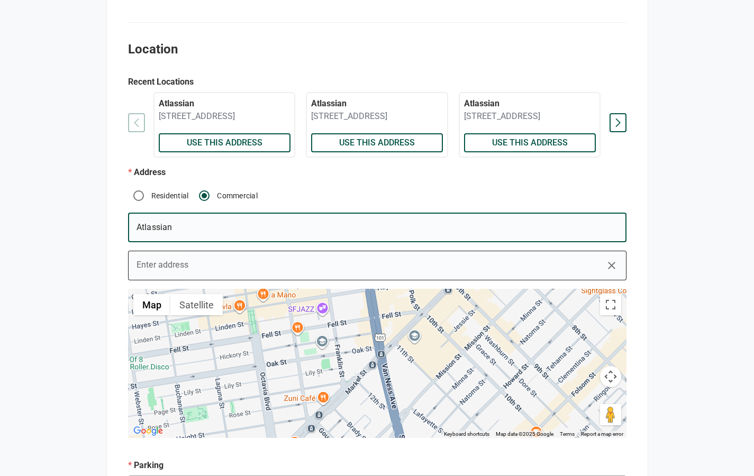 The image size is (754, 476). Describe the element at coordinates (611, 377) in the screenshot. I see `button: Map camera controls` at that location.